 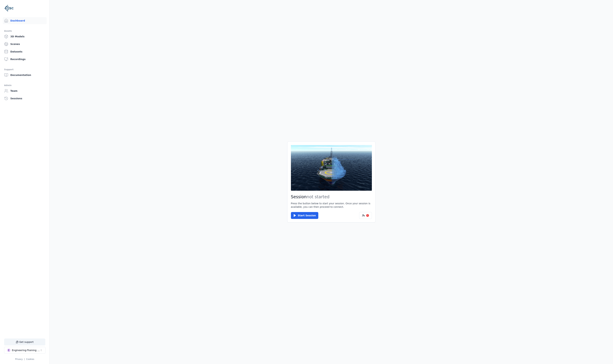 What do you see at coordinates (25, 342) in the screenshot?
I see `button: Get support` at bounding box center [25, 342].